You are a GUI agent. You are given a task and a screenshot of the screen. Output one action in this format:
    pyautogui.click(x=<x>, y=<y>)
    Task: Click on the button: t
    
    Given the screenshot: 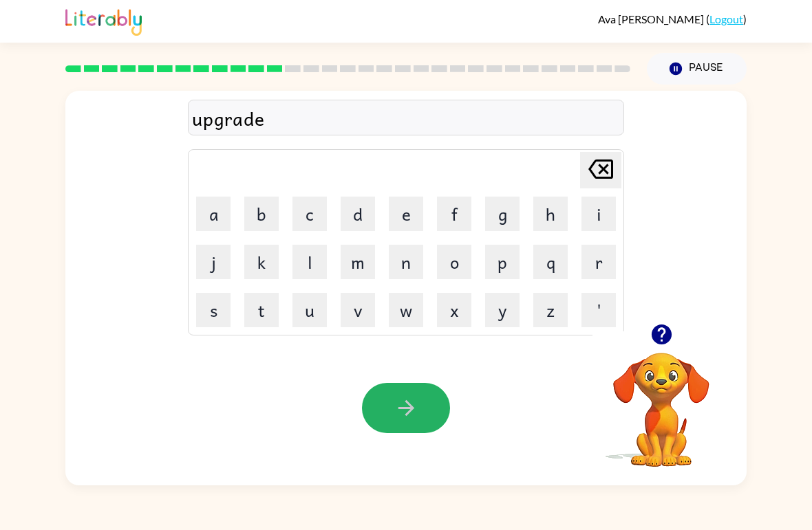 What is the action you would take?
    pyautogui.click(x=261, y=310)
    